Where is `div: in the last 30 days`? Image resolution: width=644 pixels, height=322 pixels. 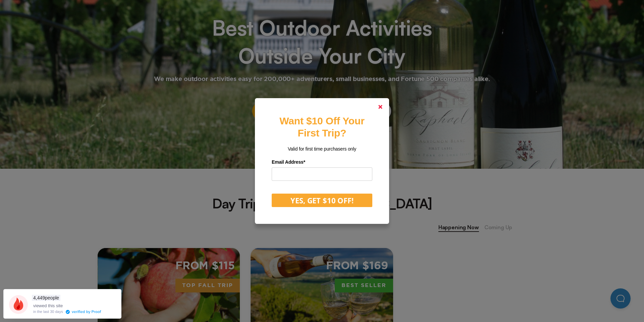
div: in the last 30 days is located at coordinates (48, 312).